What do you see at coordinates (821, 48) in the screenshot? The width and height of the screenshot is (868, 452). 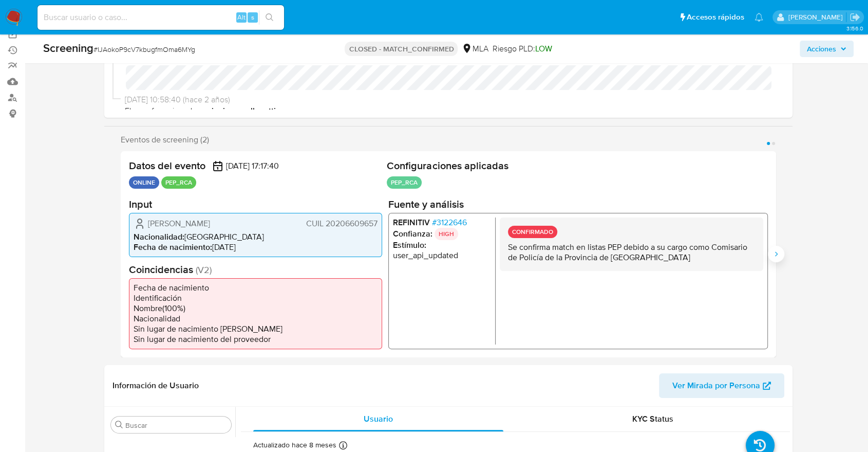 I see `span: Acciones` at bounding box center [821, 48].